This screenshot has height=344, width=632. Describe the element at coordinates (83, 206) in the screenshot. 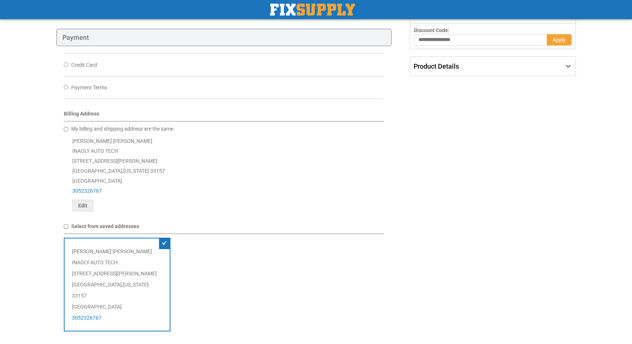

I see `button: Edit` at that location.